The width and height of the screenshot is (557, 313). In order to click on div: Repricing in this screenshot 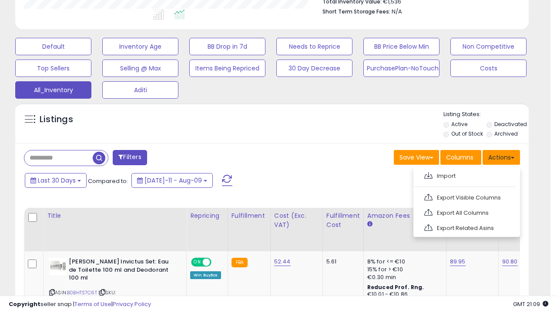, I will do `click(207, 216)`.